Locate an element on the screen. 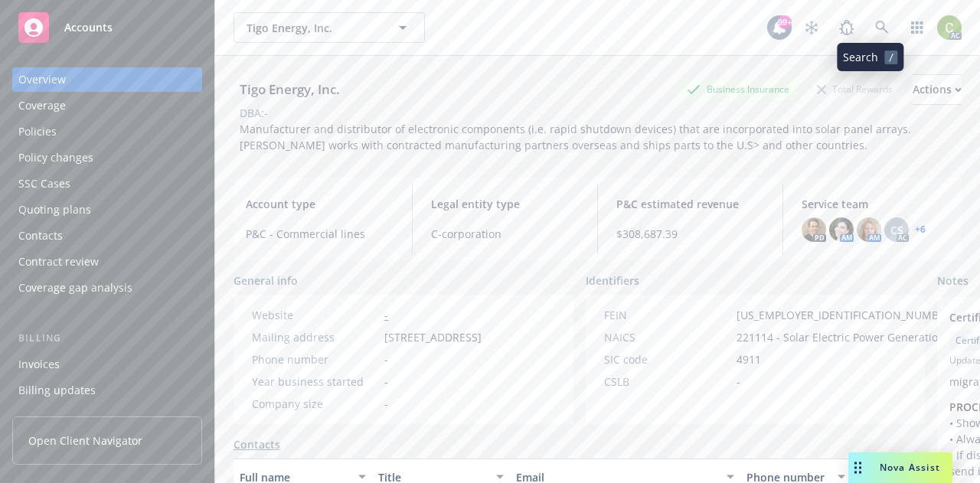  span: P&C estimated revenue is located at coordinates (690, 204).